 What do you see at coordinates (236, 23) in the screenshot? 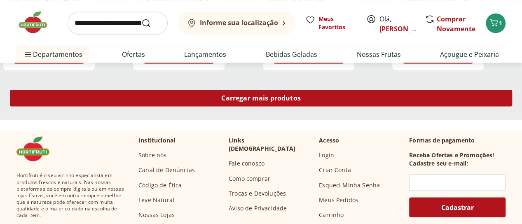
I see `button: Informe sua localização` at bounding box center [236, 23].